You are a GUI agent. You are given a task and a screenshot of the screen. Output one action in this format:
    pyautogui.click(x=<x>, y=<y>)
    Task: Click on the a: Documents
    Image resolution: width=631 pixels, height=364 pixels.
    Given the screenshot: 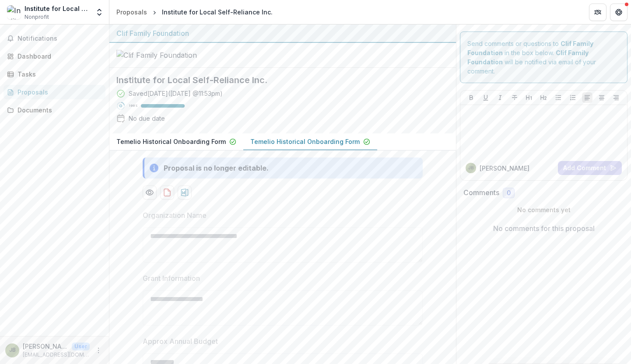 What is the action you would take?
    pyautogui.click(x=54, y=110)
    